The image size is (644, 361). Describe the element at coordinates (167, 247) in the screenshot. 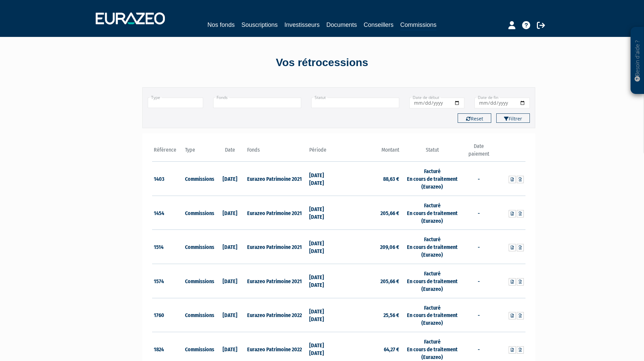

I see `td: 1514` at that location.